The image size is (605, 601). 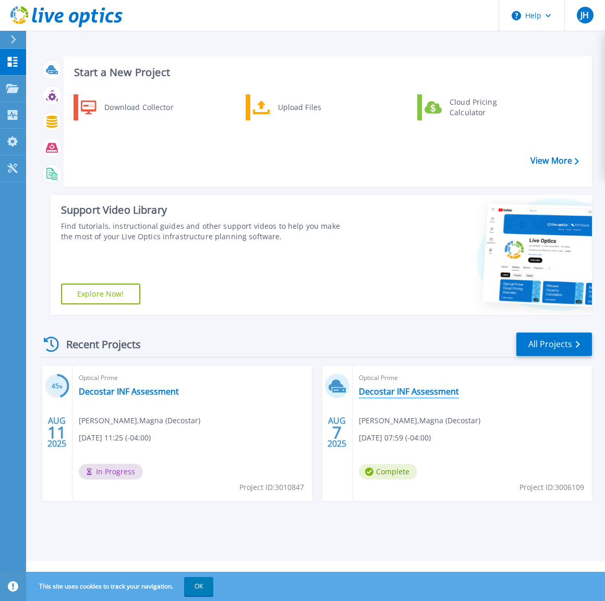 What do you see at coordinates (388, 472) in the screenshot?
I see `span: Complete` at bounding box center [388, 472].